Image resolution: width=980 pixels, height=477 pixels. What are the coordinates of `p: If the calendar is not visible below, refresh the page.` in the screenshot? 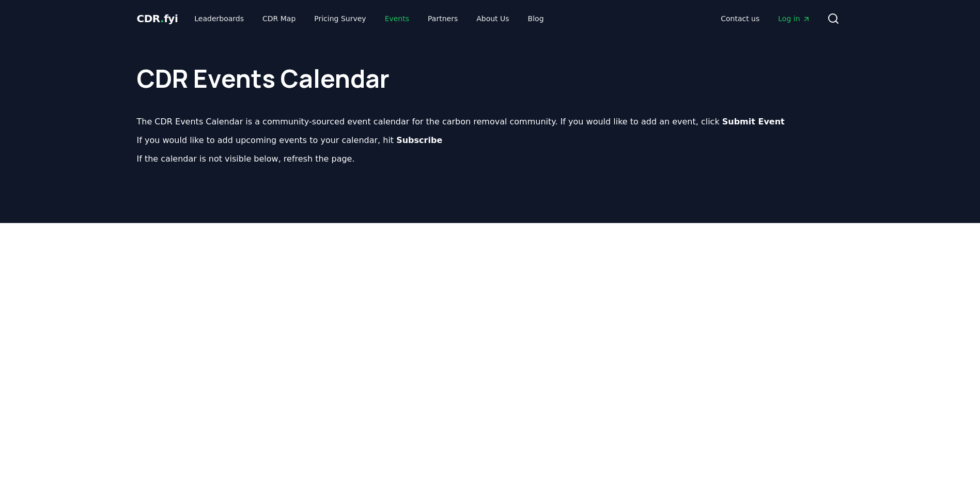 It's located at (490, 159).